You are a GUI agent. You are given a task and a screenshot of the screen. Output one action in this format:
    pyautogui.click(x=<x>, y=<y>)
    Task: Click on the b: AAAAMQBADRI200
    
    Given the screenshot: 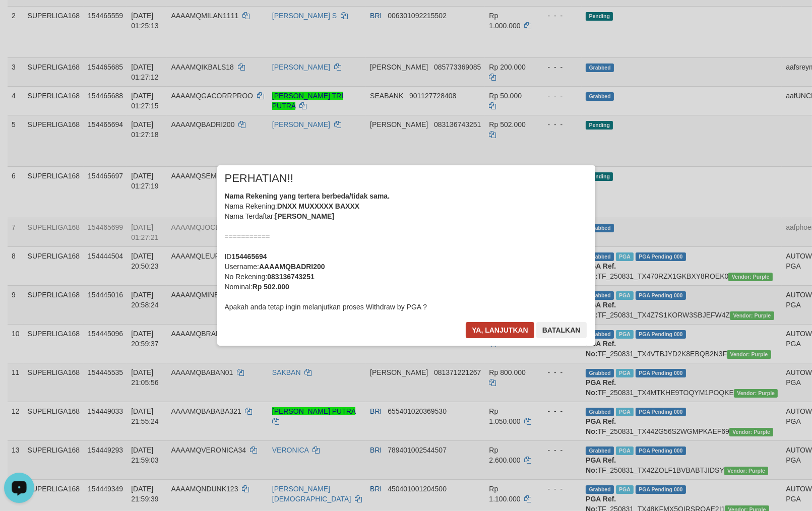 What is the action you would take?
    pyautogui.click(x=292, y=267)
    